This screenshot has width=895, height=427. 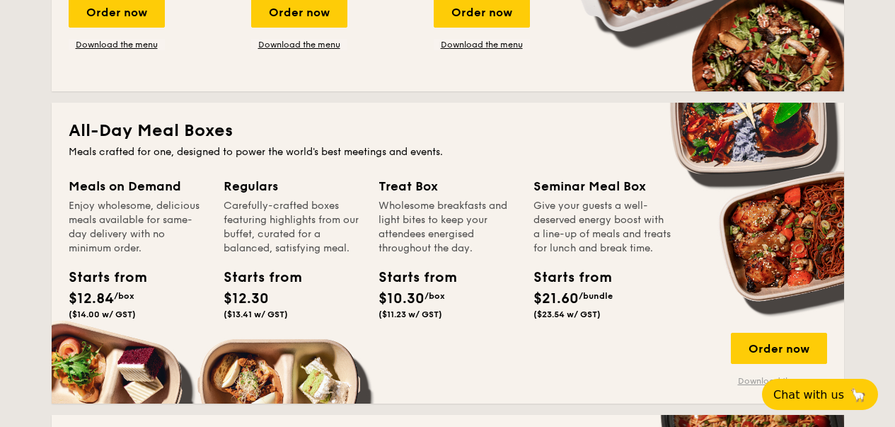 What do you see at coordinates (448, 152) in the screenshot?
I see `div: Meals crafted for one, designed to power the world's best meetings and events.` at bounding box center [448, 152].